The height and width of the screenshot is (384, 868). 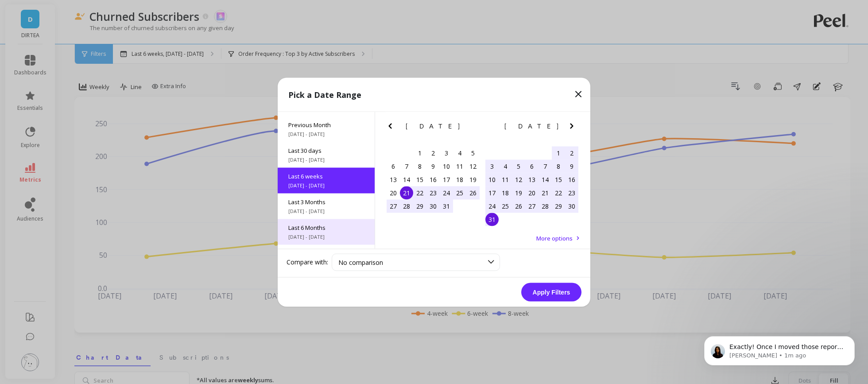 I want to click on div: Choose Thursday, August 28th, 2025, so click(x=545, y=206).